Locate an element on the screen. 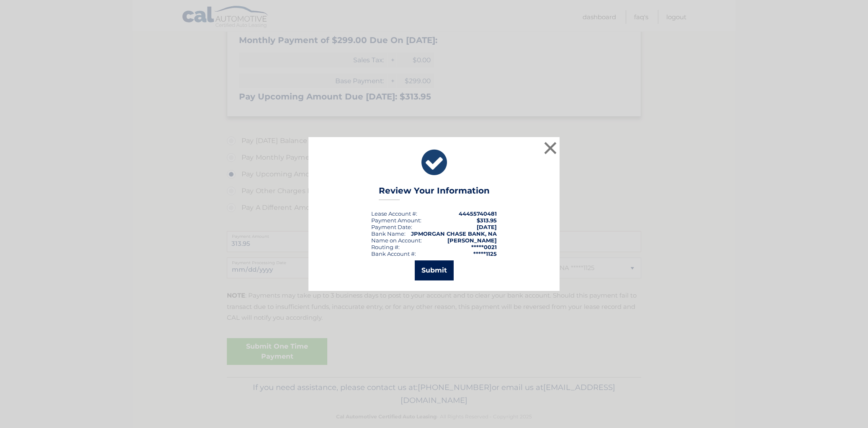 The height and width of the screenshot is (428, 868). strong: JPMORGAN CHASE BANK, NA is located at coordinates (453, 234).